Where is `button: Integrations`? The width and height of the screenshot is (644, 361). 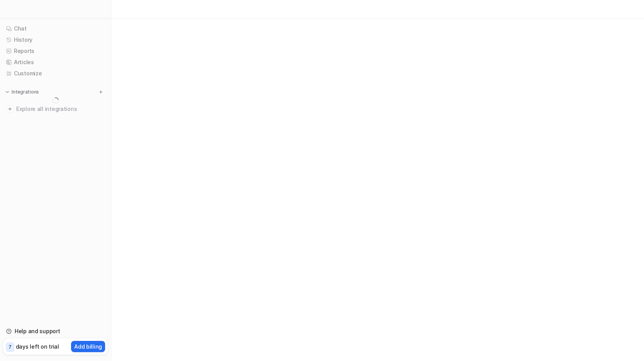 button: Integrations is located at coordinates (22, 92).